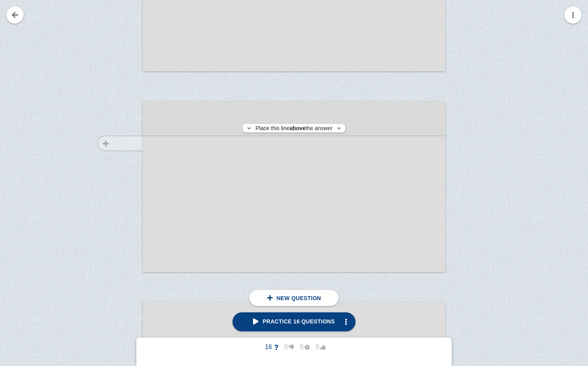 Image resolution: width=588 pixels, height=366 pixels. I want to click on span: New question, so click(298, 298).